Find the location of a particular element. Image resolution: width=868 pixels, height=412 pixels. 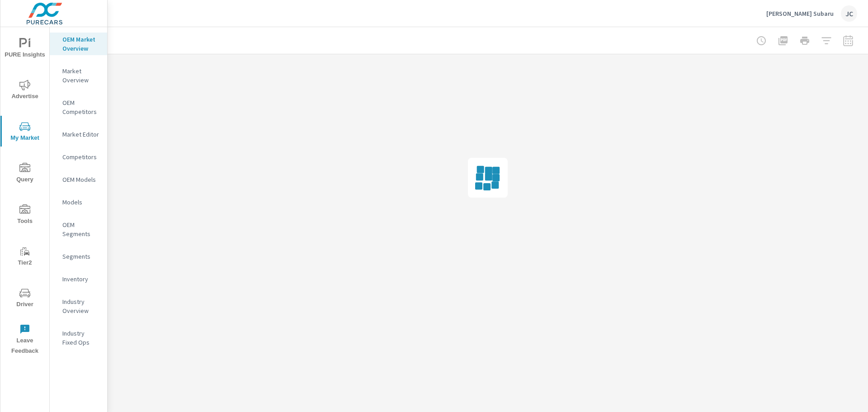

div: Competitors is located at coordinates (79, 157).